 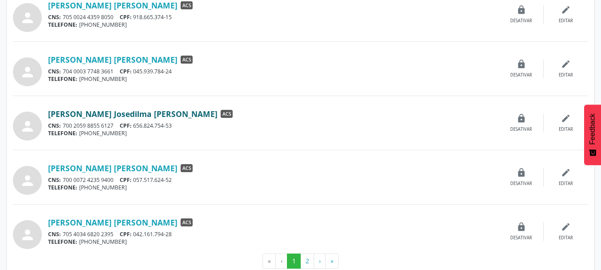 I want to click on ul: Pagination, so click(x=300, y=261).